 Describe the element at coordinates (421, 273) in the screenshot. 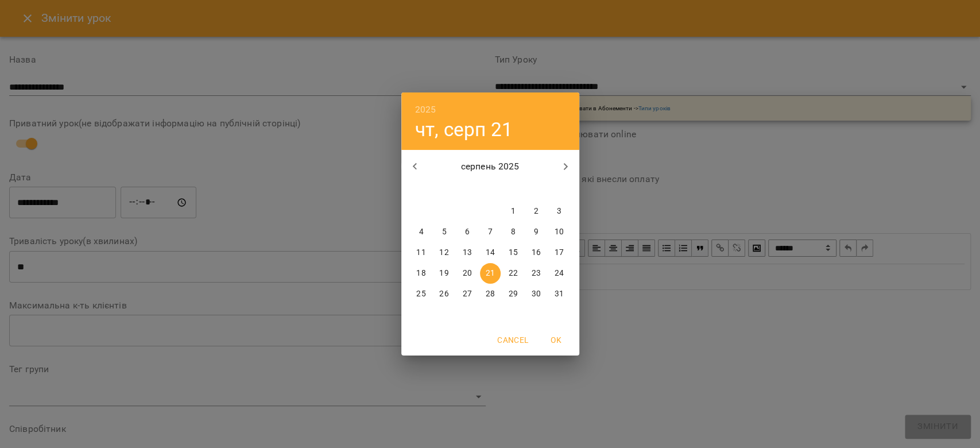

I see `p: 18` at that location.